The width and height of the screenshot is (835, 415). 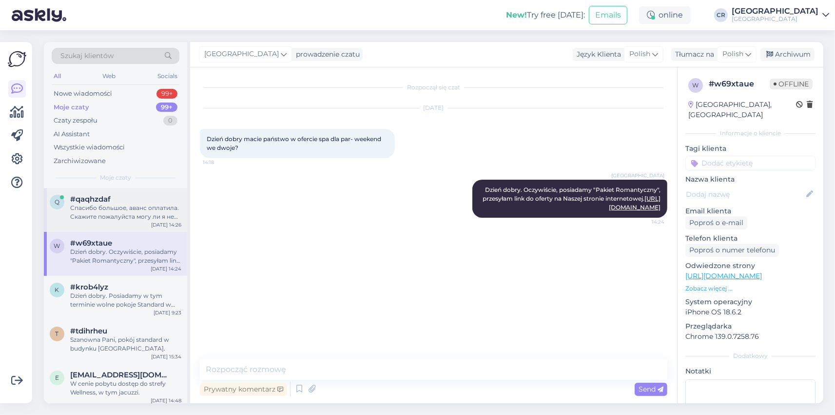 What do you see at coordinates (751, 163) in the screenshot?
I see `input: Dodać etykietę` at bounding box center [751, 163].